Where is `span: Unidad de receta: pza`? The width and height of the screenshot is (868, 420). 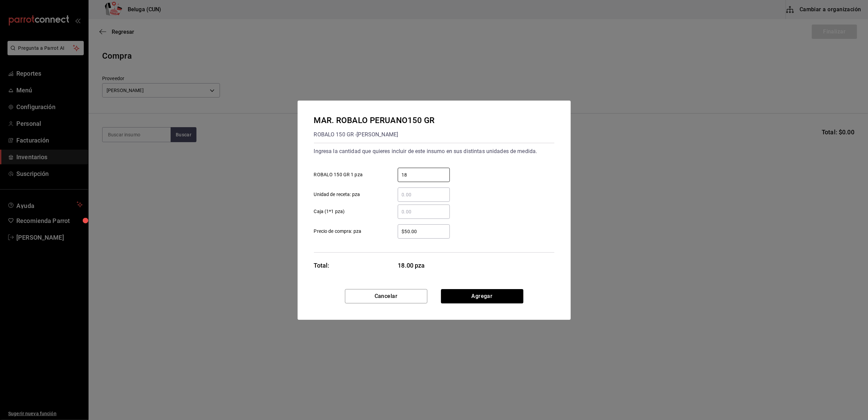 span: Unidad de receta: pza is located at coordinates (337, 195).